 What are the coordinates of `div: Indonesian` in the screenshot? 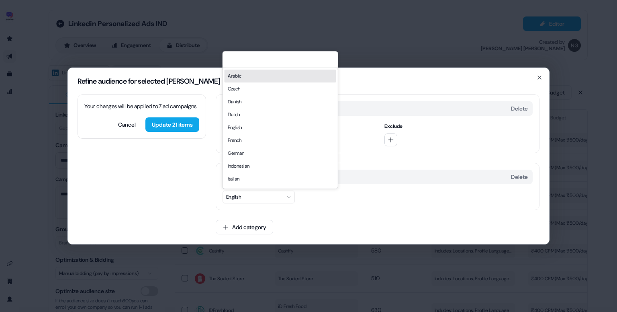 It's located at (280, 166).